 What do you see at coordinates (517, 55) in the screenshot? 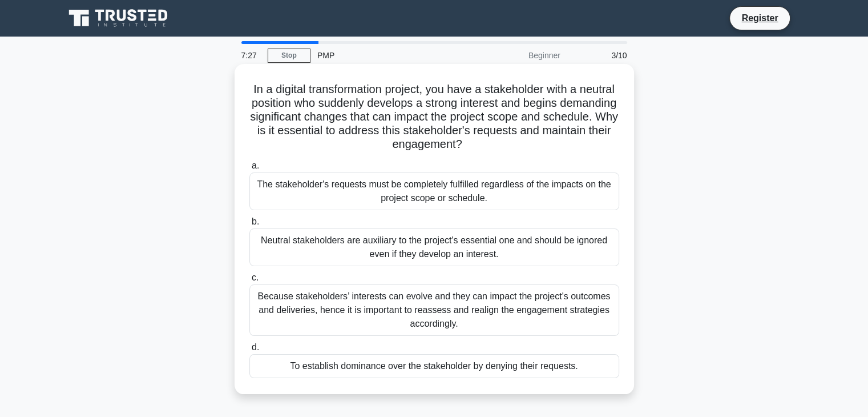
I see `div: Beginner` at bounding box center [517, 55].